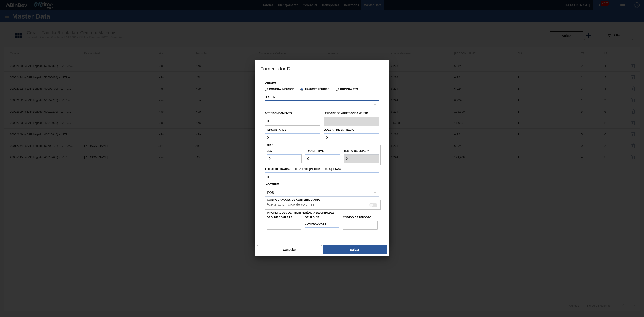 This screenshot has width=644, height=317. I want to click on label: SLA, so click(284, 151).